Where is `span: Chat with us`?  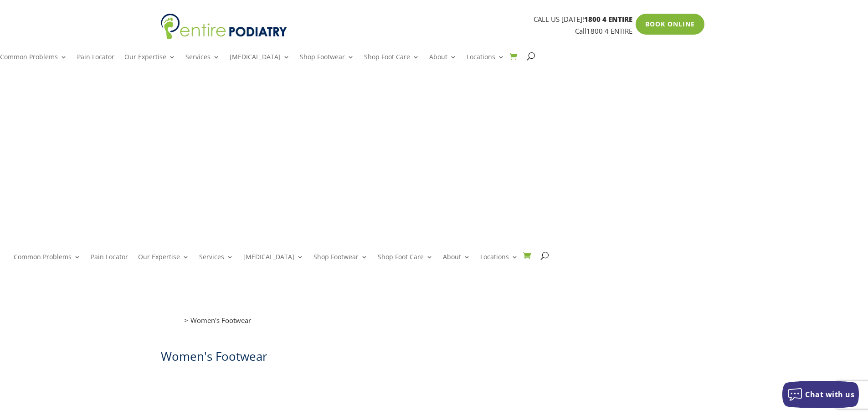
span: Chat with us is located at coordinates (830, 395).